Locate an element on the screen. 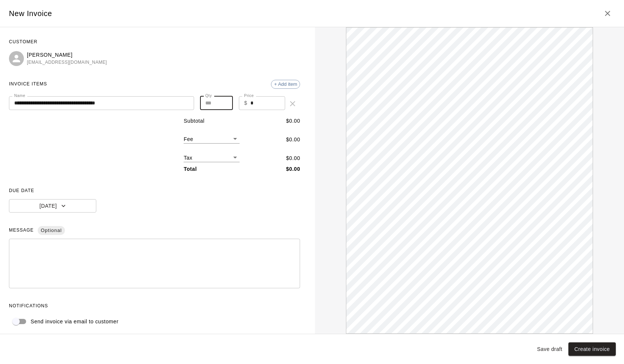 Image resolution: width=624 pixels, height=364 pixels. span: Optional is located at coordinates (51, 231).